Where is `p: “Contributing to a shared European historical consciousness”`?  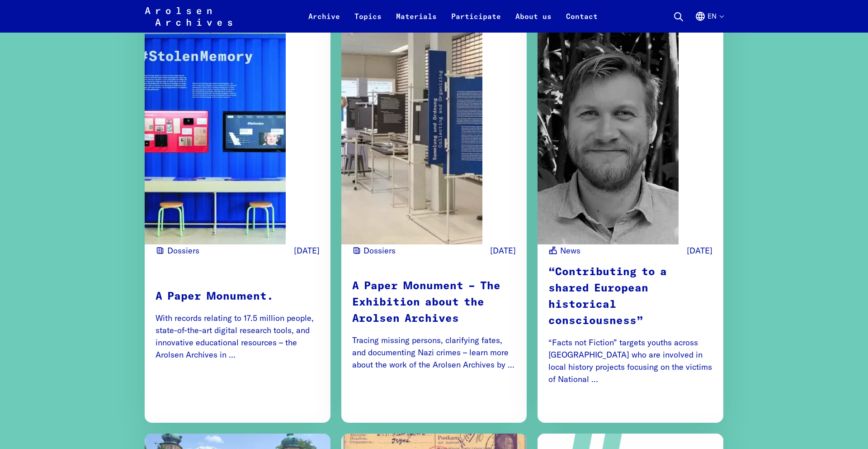
p: “Contributing to a shared European historical consciousness” is located at coordinates (630, 297).